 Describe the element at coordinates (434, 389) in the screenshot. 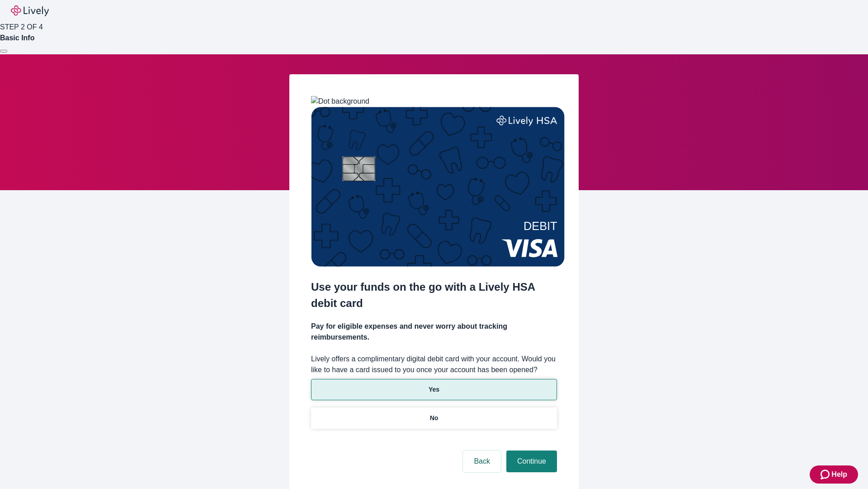

I see `p: Yes` at that location.